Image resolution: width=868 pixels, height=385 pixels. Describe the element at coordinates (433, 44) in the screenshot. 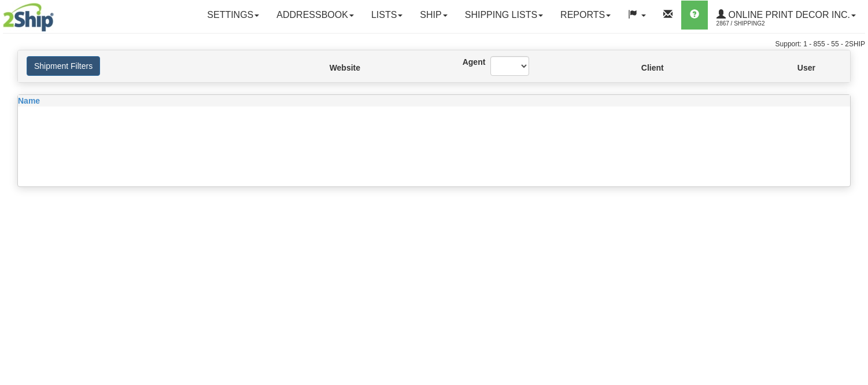

I see `div: Support: 1 - 855 - 55 - 2SHIP` at that location.